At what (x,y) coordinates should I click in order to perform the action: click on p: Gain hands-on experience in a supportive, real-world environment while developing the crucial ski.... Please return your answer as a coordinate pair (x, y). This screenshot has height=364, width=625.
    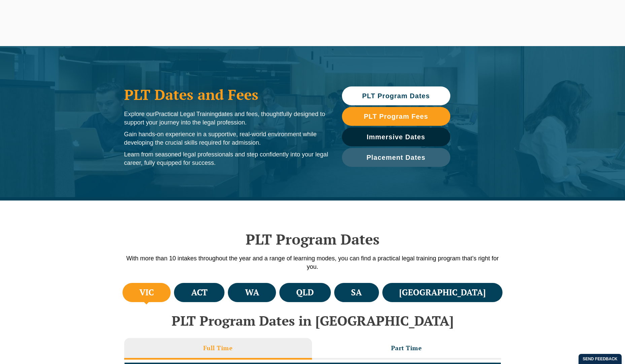
    Looking at the image, I should click on (226, 138).